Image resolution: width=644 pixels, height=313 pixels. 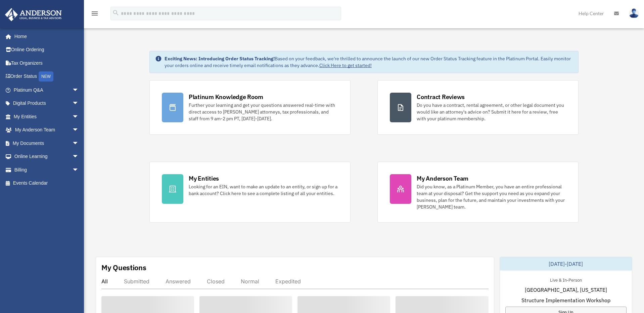 What do you see at coordinates (566, 300) in the screenshot?
I see `span: Structure Implementation Workshop` at bounding box center [566, 300].